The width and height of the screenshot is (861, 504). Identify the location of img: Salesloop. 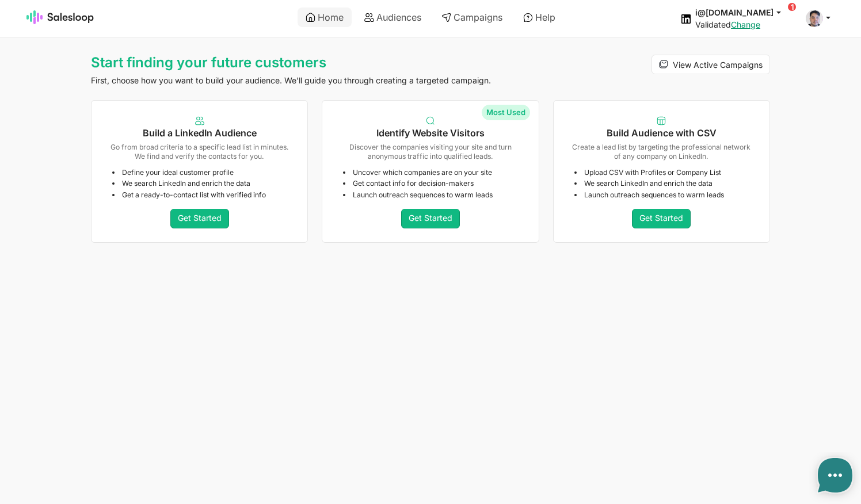
(61, 17).